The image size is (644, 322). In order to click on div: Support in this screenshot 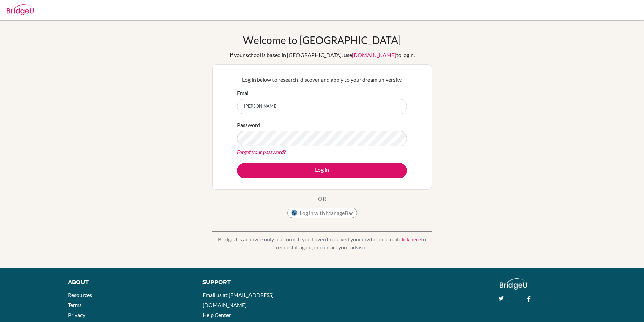, I will do `click(258, 282)`.